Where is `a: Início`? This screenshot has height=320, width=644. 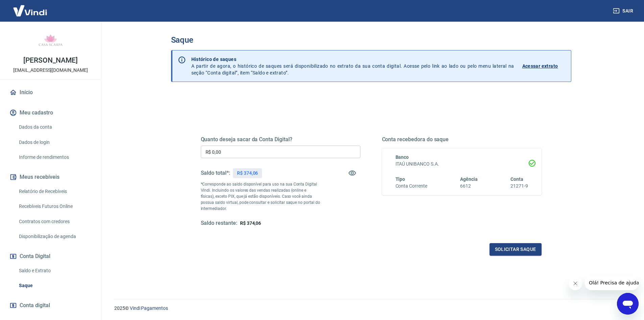
a: Início is located at coordinates (50, 92).